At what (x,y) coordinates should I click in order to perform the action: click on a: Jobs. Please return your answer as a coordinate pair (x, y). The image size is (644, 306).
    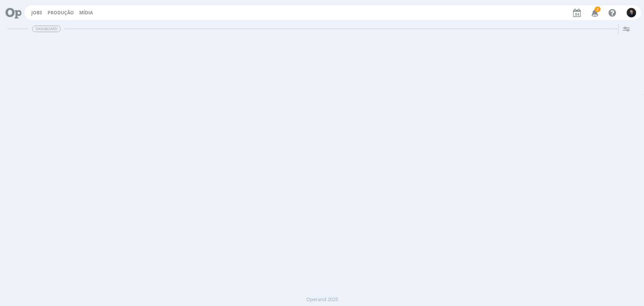
    Looking at the image, I should click on (36, 12).